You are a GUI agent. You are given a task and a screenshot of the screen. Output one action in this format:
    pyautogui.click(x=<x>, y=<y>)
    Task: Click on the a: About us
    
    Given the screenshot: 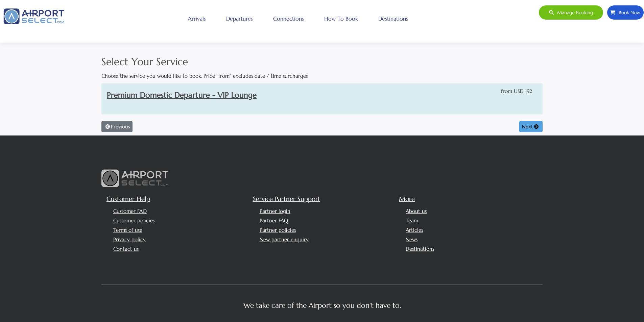 What is the action you would take?
    pyautogui.click(x=416, y=211)
    